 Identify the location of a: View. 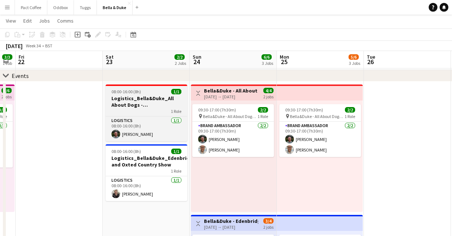
(11, 21).